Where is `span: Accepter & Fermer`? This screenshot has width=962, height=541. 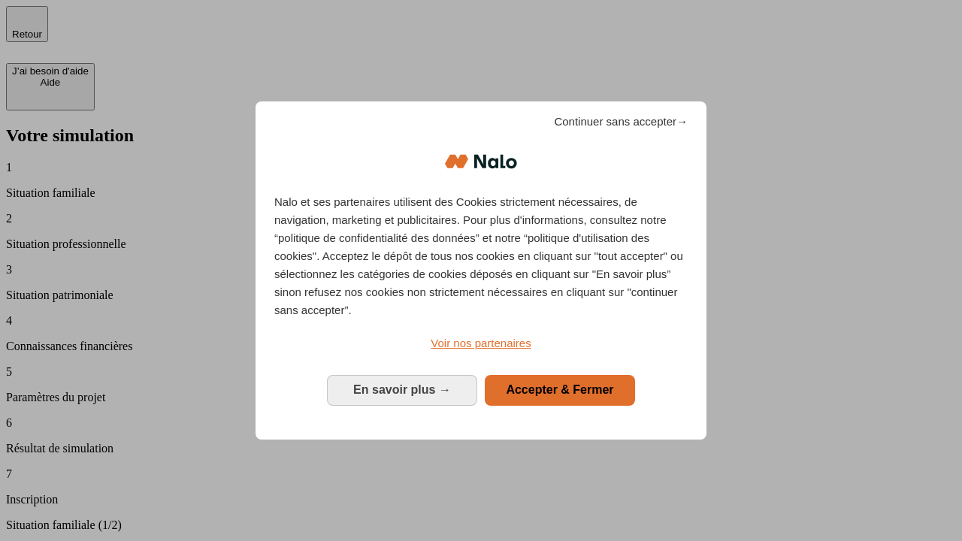 span: Accepter & Fermer is located at coordinates (559, 389).